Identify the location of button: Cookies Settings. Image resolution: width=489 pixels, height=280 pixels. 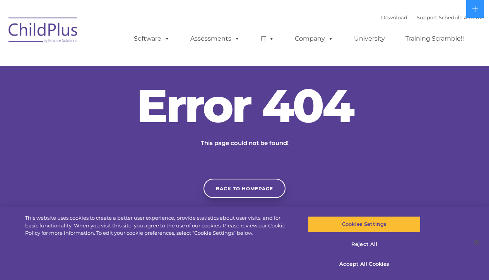
(364, 224).